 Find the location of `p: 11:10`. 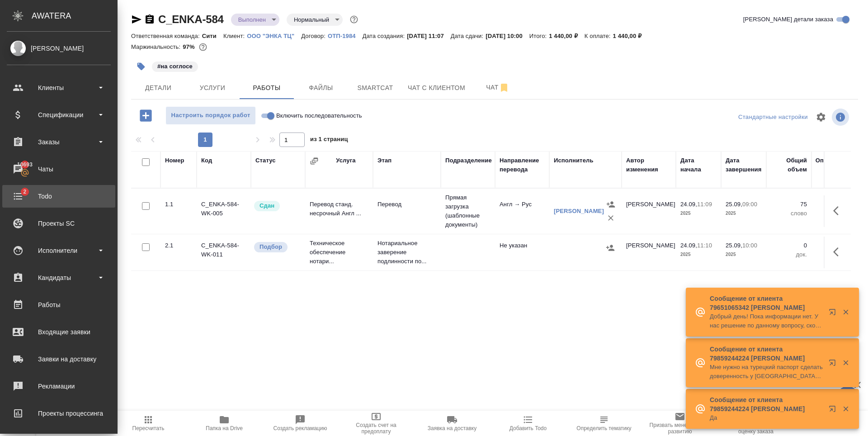

p: 11:10 is located at coordinates (705, 245).